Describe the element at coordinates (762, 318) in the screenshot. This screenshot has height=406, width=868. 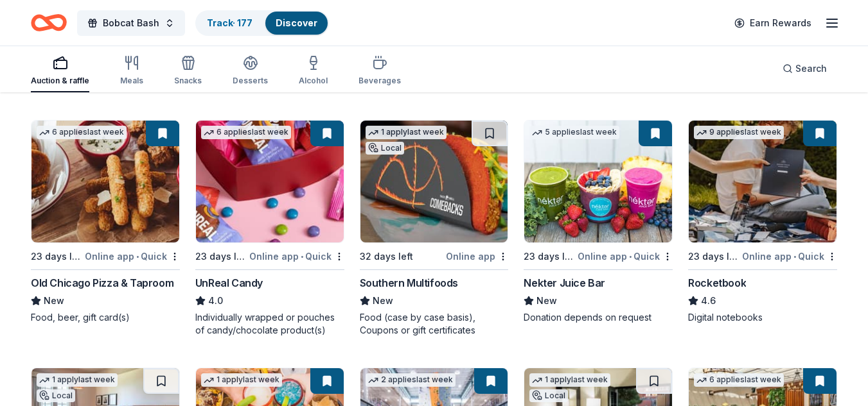
I see `div: Digital notebooks` at that location.